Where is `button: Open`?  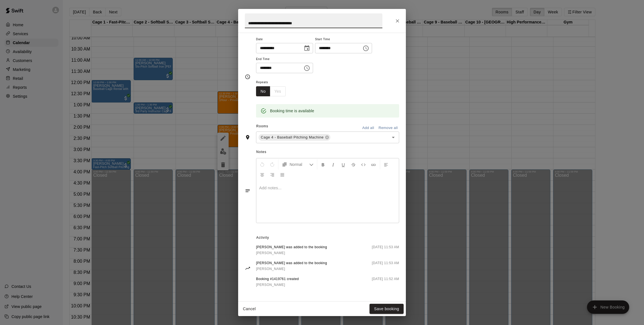
button: Open is located at coordinates (394, 137).